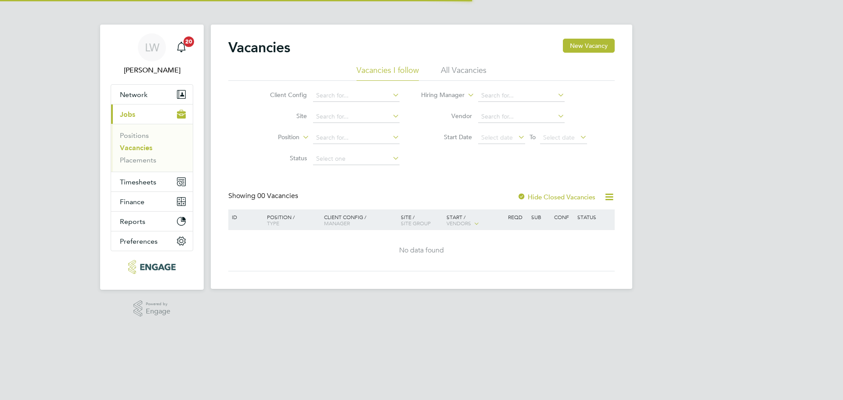  What do you see at coordinates (278, 196) in the screenshot?
I see `span: 00 Vacancies` at bounding box center [278, 196].